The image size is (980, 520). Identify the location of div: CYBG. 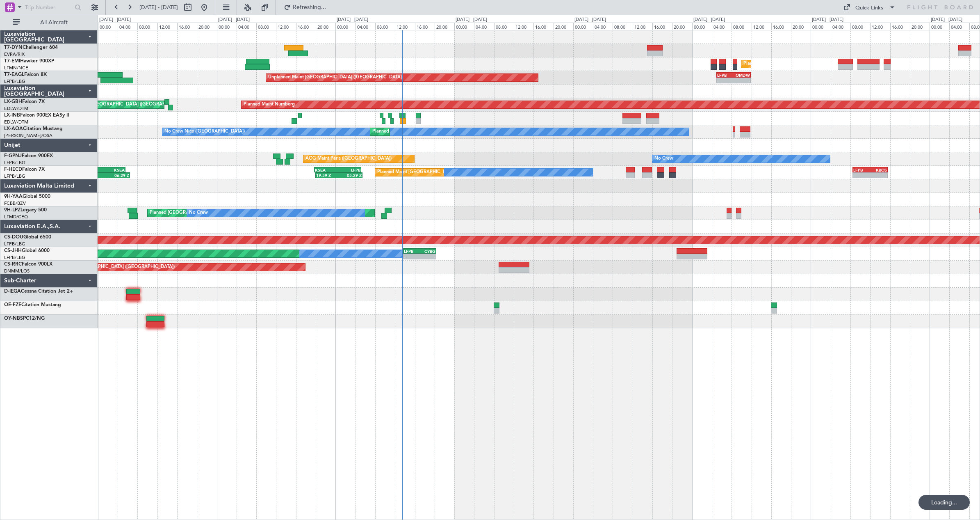
(428, 251).